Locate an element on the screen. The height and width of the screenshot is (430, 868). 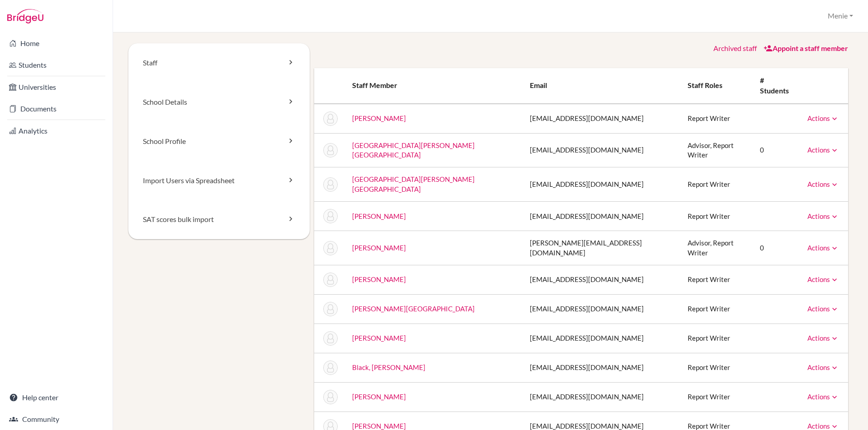
a: Universities is located at coordinates (56, 87).